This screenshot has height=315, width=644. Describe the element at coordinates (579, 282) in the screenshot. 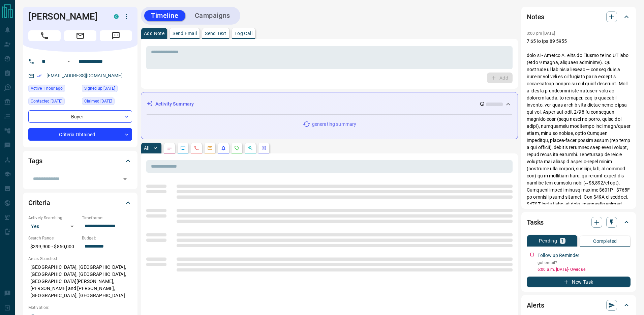

I see `button: New Task` at that location.